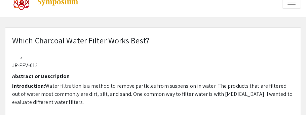 Image resolution: width=306 pixels, height=115 pixels. What do you see at coordinates (29, 86) in the screenshot?
I see `strong: Introduction:` at bounding box center [29, 86].